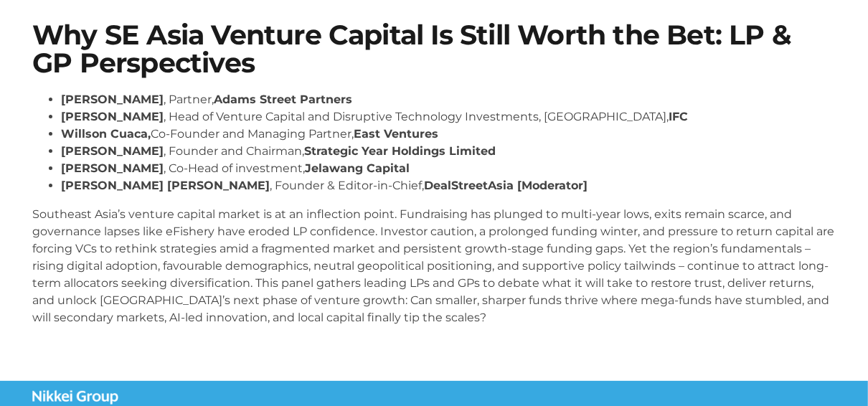 The width and height of the screenshot is (868, 406). What do you see at coordinates (506, 185) in the screenshot?
I see `strong: DealStreetAsia [Moderator]` at bounding box center [506, 185].